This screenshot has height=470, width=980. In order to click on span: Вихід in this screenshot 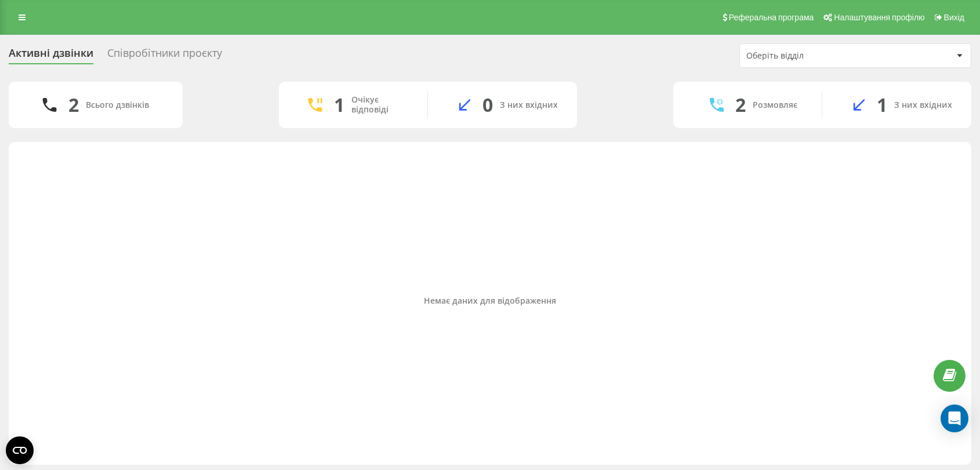, I will do `click(954, 18)`.